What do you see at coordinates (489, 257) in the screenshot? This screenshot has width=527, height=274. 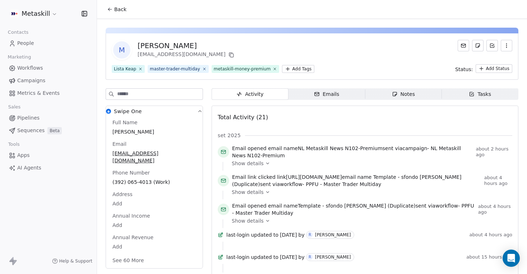 I see `span: about 15 hours ago` at bounding box center [489, 257].